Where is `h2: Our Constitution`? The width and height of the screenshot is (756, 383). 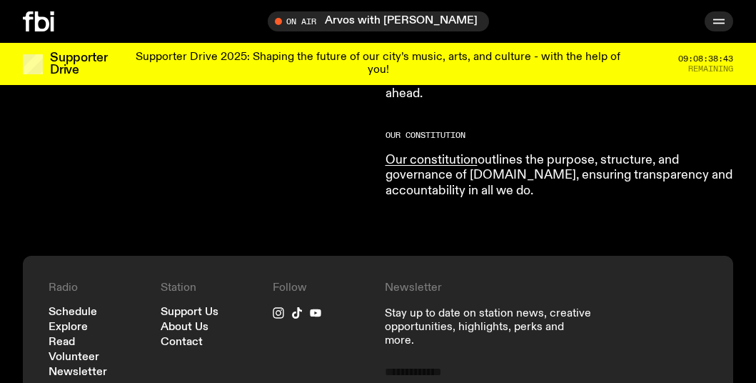 h2: Our Constitution is located at coordinates (560, 135).